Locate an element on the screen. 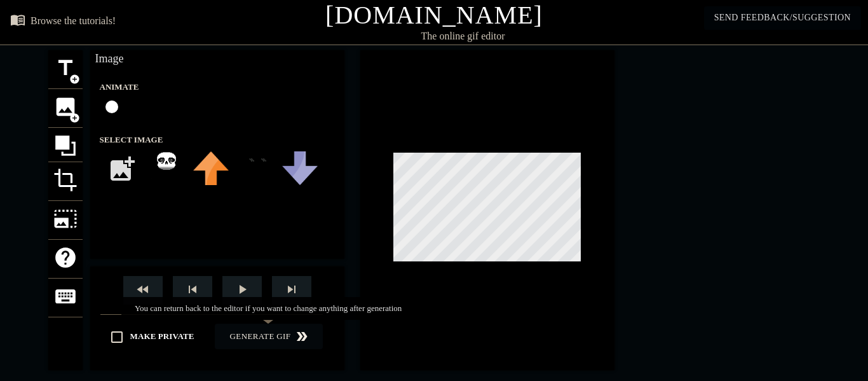 The image size is (868, 381). span: menu_book is located at coordinates (18, 20).